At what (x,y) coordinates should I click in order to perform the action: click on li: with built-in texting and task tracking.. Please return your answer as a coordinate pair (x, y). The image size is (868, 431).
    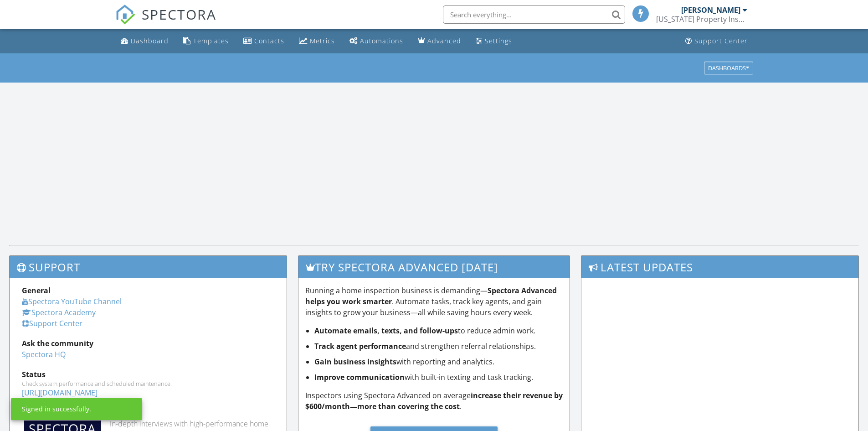
    Looking at the image, I should click on (439, 377).